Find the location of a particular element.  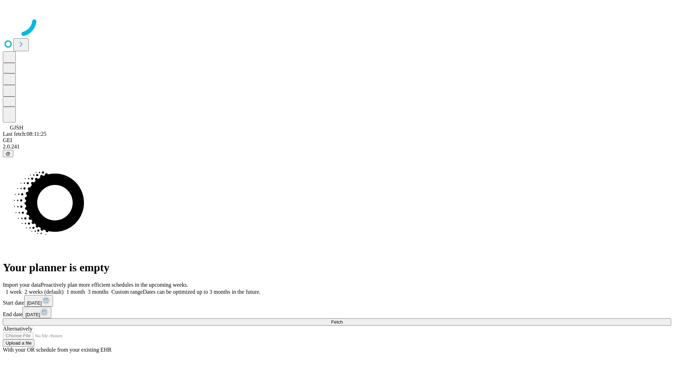

div: 2.0.241 is located at coordinates (337, 147).